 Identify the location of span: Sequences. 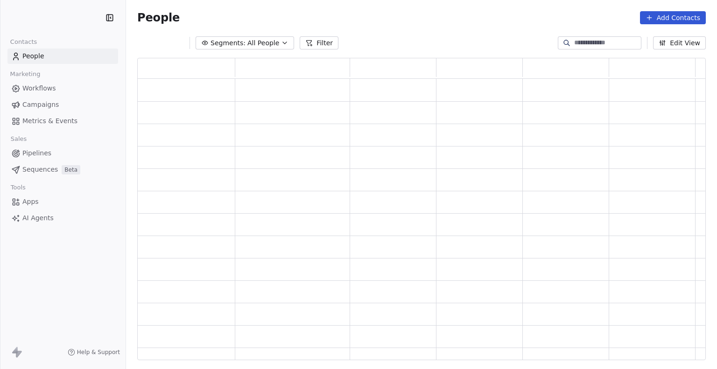
(40, 169).